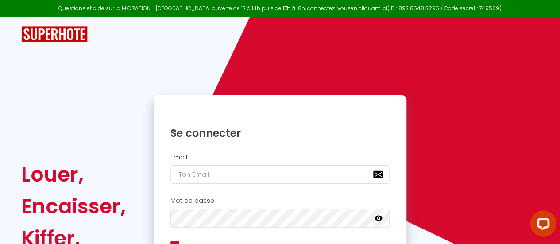  Describe the element at coordinates (54, 34) in the screenshot. I see `img: SuperHote logo` at that location.